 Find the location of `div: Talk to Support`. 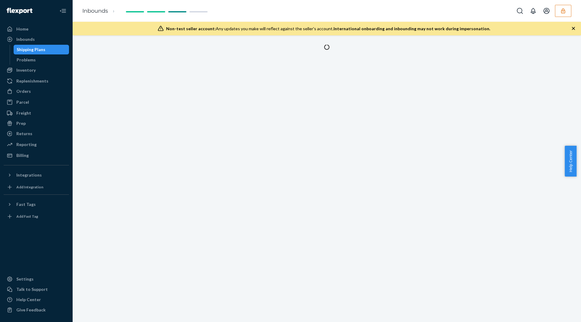

div: Talk to Support is located at coordinates (32, 289).